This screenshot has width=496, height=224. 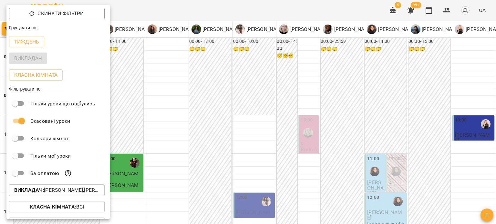 I want to click on p: Кольори кімнат, so click(x=50, y=139).